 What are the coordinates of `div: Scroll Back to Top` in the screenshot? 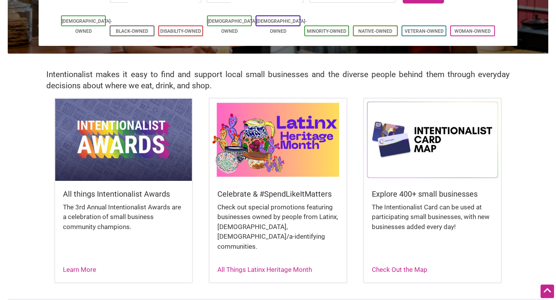 It's located at (547, 292).